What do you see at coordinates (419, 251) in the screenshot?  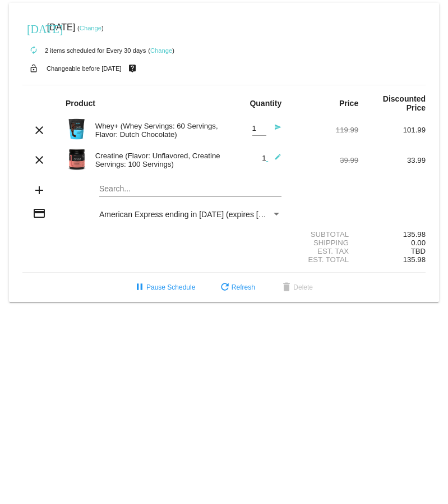 I see `span: TBD` at bounding box center [419, 251].